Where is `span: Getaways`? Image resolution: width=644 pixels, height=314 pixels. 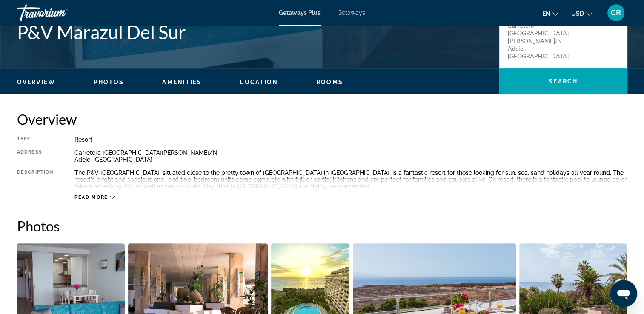
span: Getaways is located at coordinates (351, 13).